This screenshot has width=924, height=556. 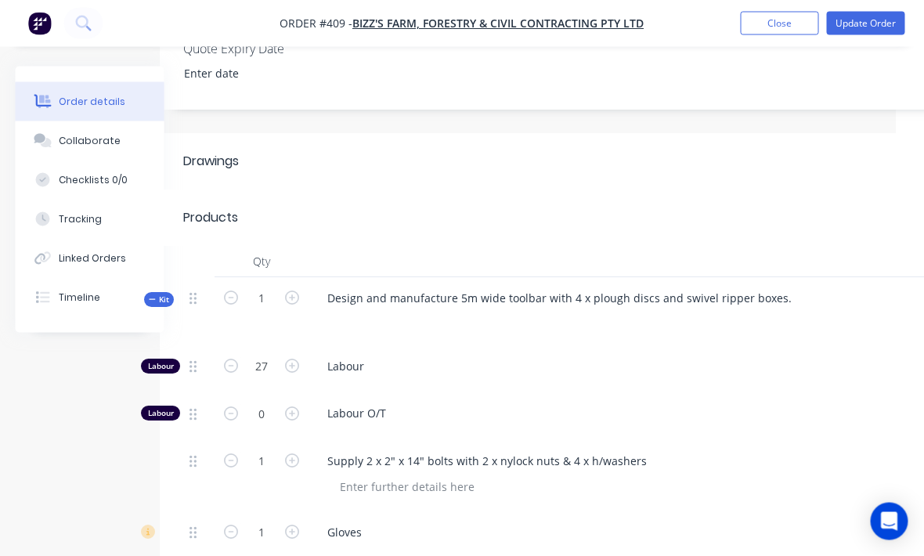 What do you see at coordinates (488, 461) in the screenshot?
I see `div: Supply 2 x 2" x 14" bolts with 2 x nylock nuts & 4 x h/washers` at bounding box center [488, 461].